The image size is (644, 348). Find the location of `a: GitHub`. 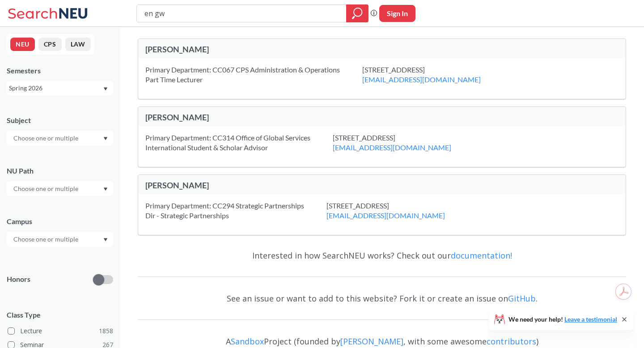

a: GitHub is located at coordinates (522, 298).